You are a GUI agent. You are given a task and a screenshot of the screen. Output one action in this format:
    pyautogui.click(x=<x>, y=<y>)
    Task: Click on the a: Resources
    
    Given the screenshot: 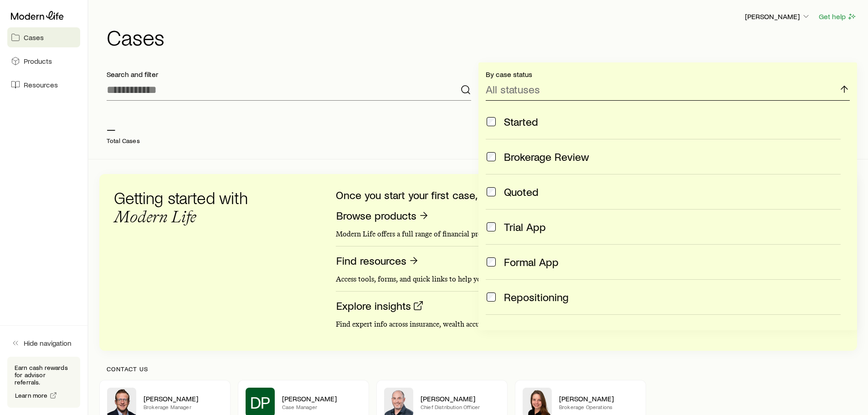 What is the action you would take?
    pyautogui.click(x=44, y=85)
    